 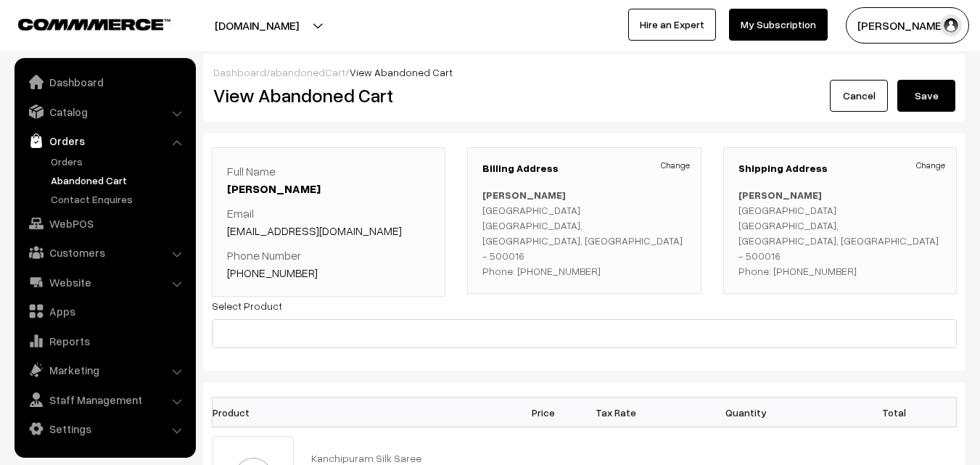 What do you see at coordinates (584, 168) in the screenshot?
I see `h3: Billing Address` at bounding box center [584, 168].